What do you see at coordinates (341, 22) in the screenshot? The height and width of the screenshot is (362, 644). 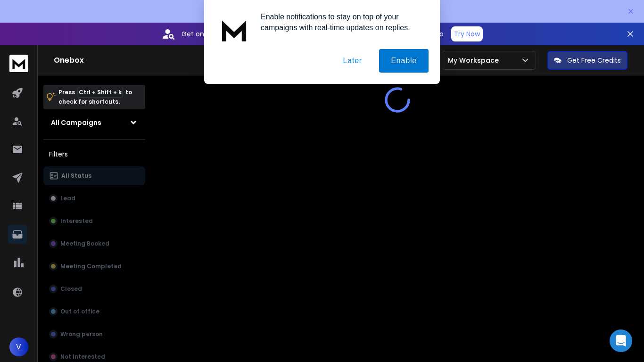 I see `div: Enable notifications to stay on top of your campaigns with real-time updates on replies.` at bounding box center [341, 22].